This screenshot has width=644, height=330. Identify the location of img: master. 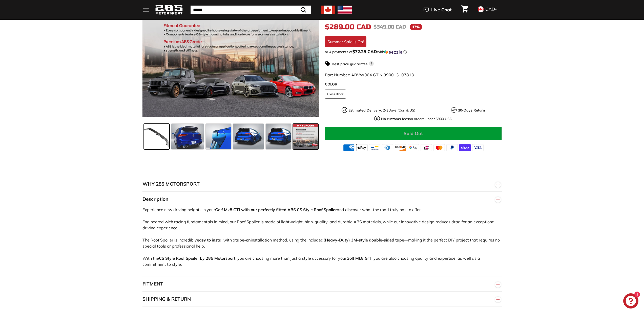
(439, 148).